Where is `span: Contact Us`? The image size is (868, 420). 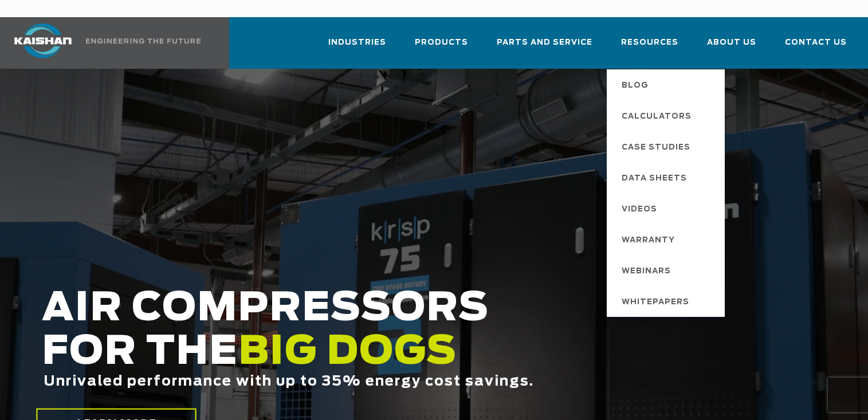 span: Contact Us is located at coordinates (816, 43).